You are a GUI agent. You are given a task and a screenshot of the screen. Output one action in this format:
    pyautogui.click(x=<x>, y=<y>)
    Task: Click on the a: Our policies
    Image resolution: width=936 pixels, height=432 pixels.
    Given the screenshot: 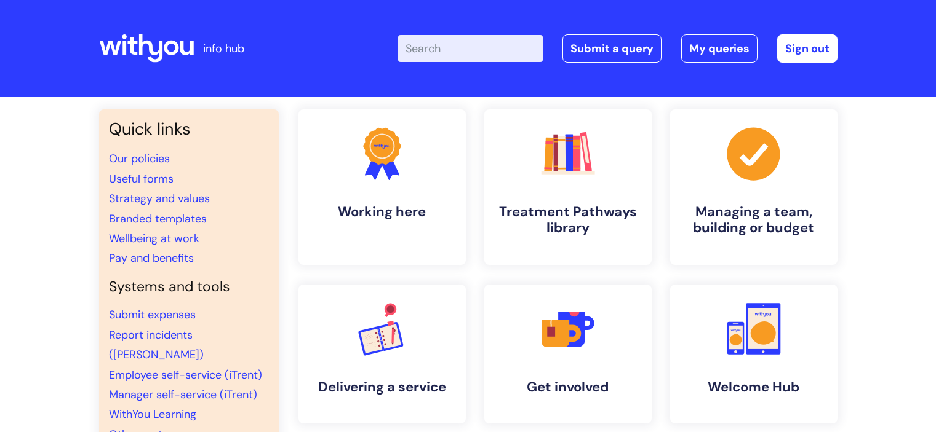 What is the action you would take?
    pyautogui.click(x=139, y=159)
    